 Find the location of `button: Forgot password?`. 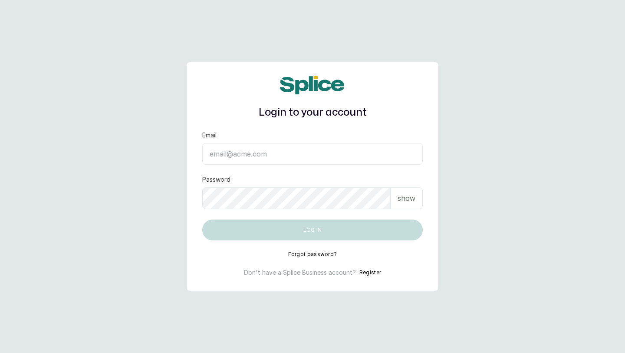

button: Forgot password? is located at coordinates (313, 254).